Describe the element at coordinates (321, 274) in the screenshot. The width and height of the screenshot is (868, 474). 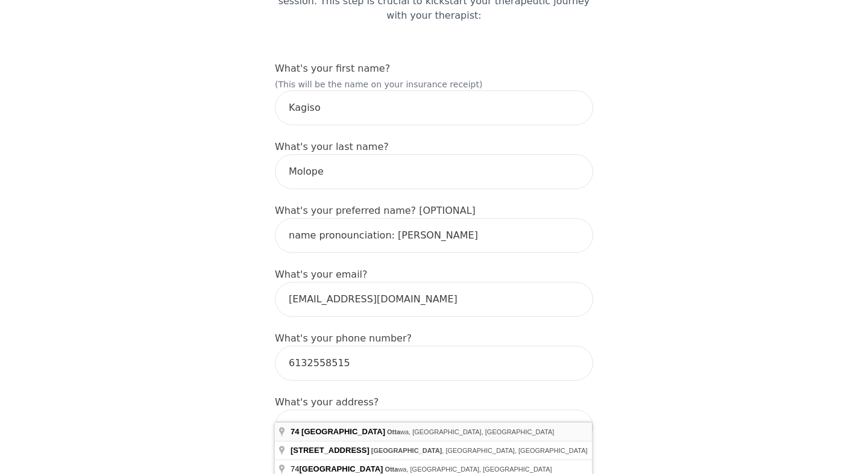
I see `label: What's your email?` at that location.